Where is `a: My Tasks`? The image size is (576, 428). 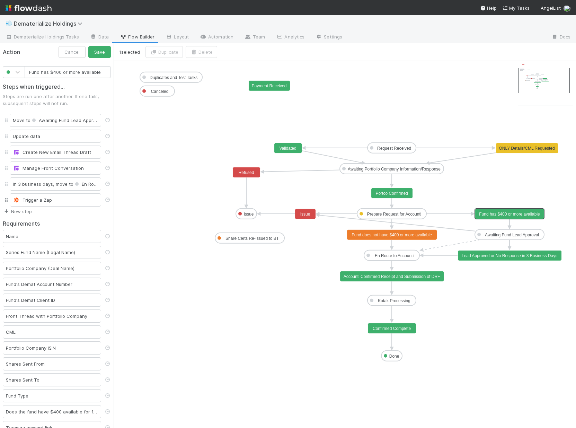
a: My Tasks is located at coordinates (516, 8).